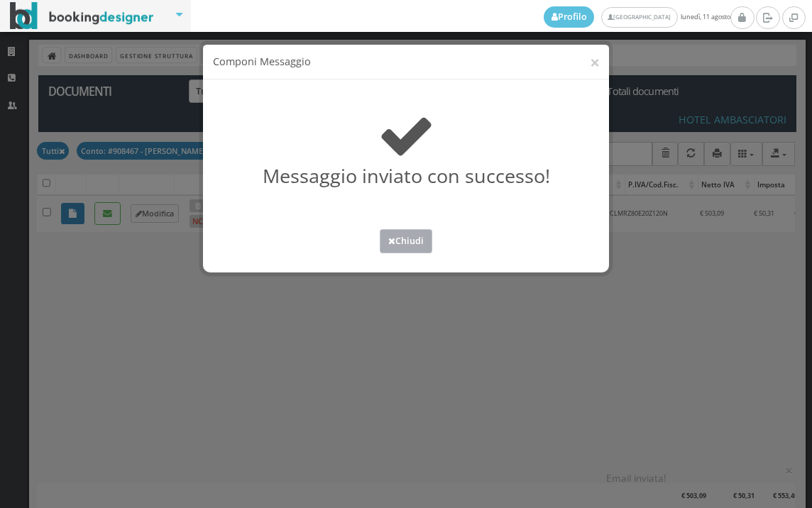  Describe the element at coordinates (406, 241) in the screenshot. I see `button: Chiudi` at that location.